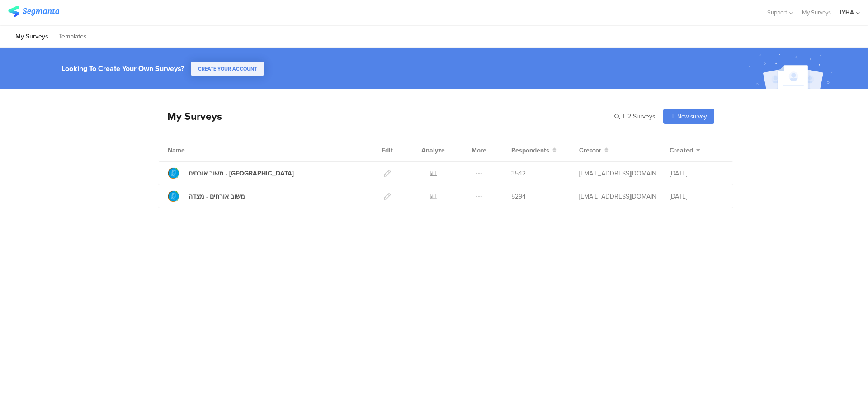 The height and width of the screenshot is (412, 868). What do you see at coordinates (792, 71) in the screenshot?
I see `img: create_account_image.svg` at bounding box center [792, 71].